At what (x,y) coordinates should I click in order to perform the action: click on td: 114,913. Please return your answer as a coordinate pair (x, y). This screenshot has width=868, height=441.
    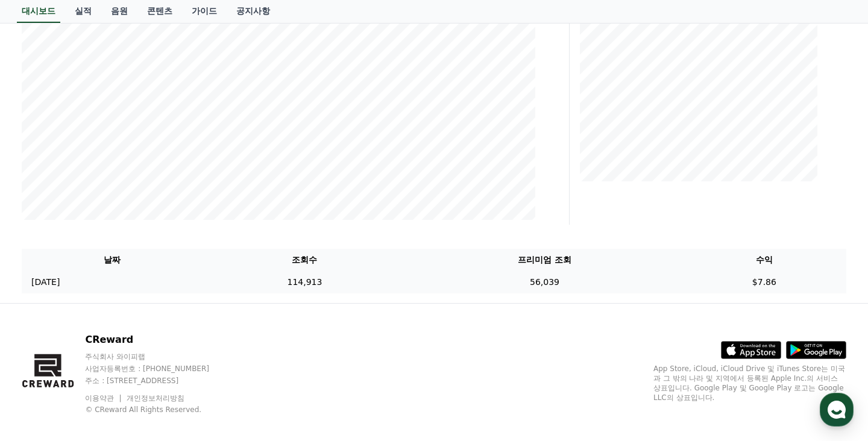
    Looking at the image, I should click on (305, 282).